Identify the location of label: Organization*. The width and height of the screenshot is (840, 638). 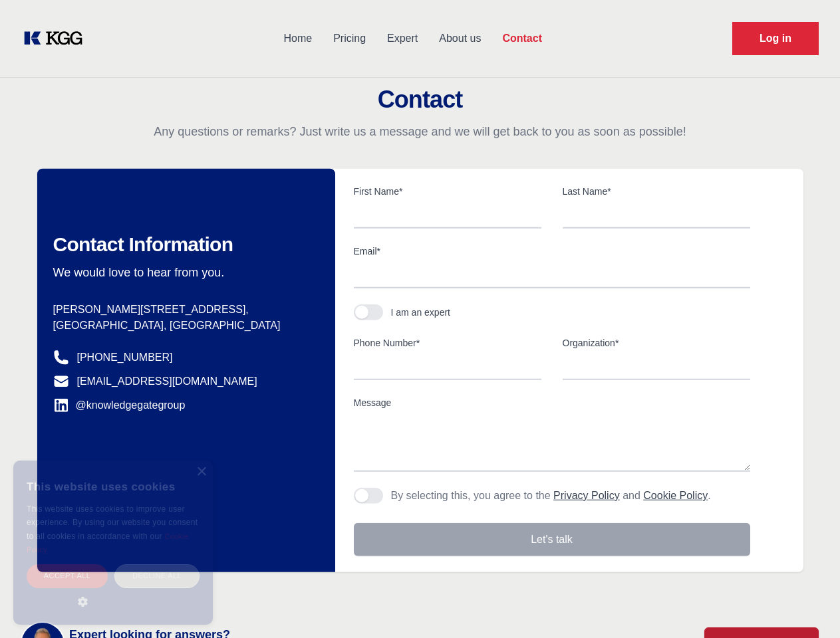
(656, 343).